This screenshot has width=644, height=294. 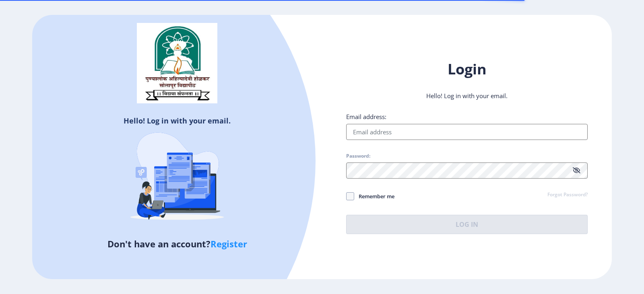 I want to click on button: Log In, so click(x=467, y=224).